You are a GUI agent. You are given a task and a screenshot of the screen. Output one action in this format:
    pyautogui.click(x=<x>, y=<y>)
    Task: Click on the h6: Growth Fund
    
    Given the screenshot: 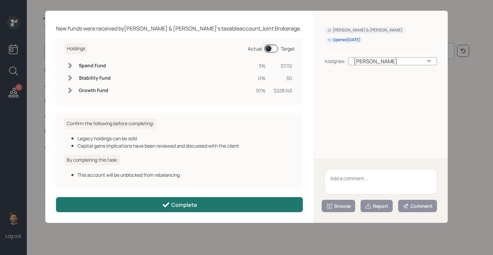 What is the action you would take?
    pyautogui.click(x=94, y=90)
    